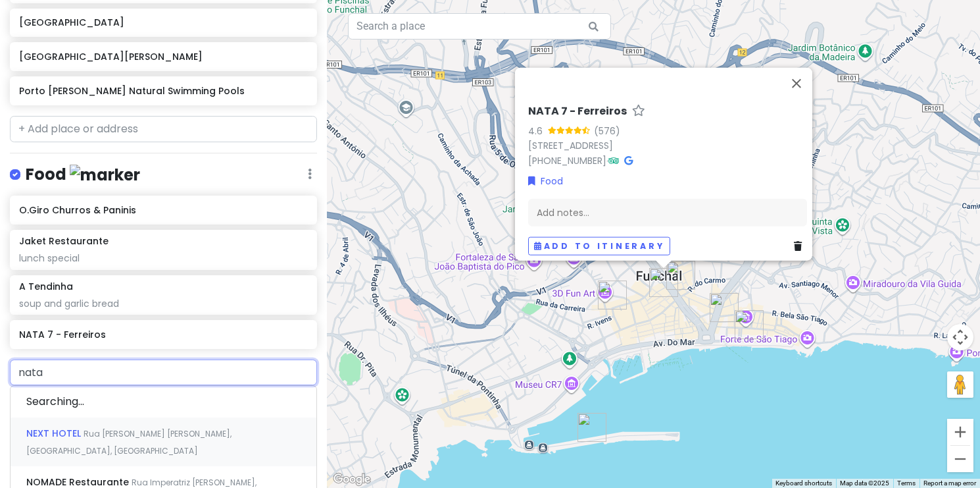  I want to click on span: Map data ©2025, so click(865, 483).